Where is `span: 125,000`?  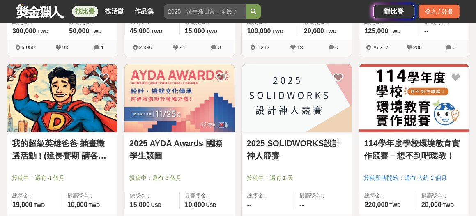
span: 125,000 is located at coordinates (376, 31).